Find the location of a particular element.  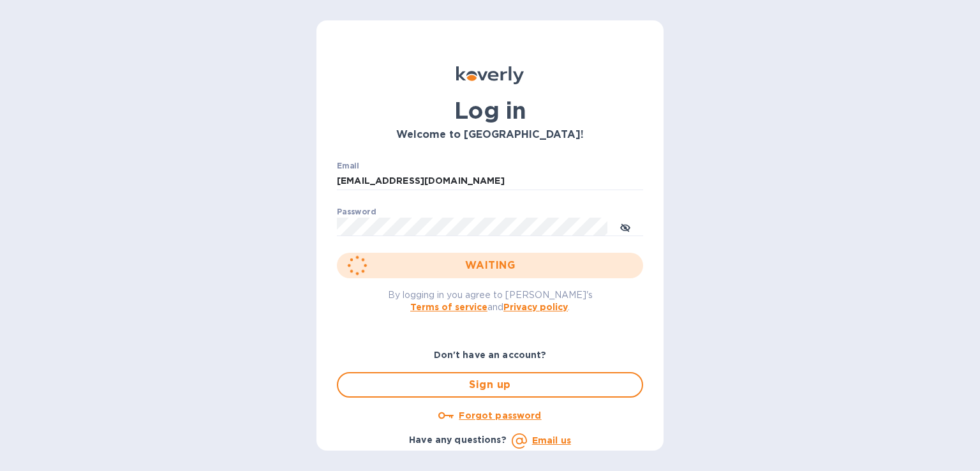

label: Password is located at coordinates (356, 212).